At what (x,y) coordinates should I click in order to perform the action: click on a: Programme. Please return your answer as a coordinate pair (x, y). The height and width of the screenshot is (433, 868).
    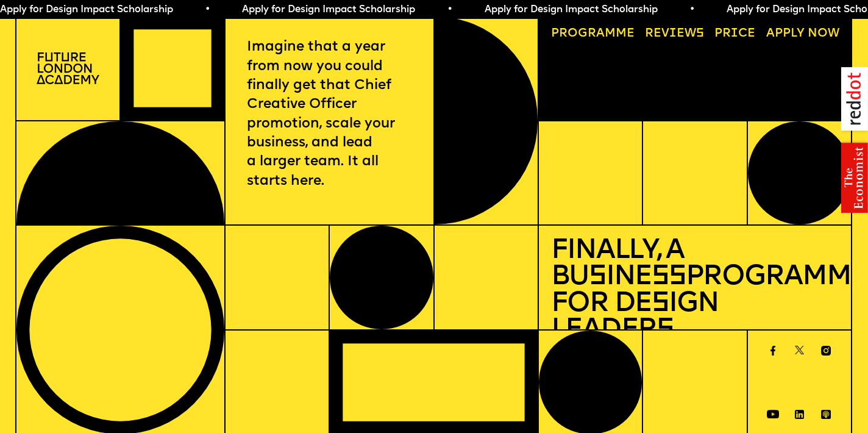
    Looking at the image, I should click on (593, 34).